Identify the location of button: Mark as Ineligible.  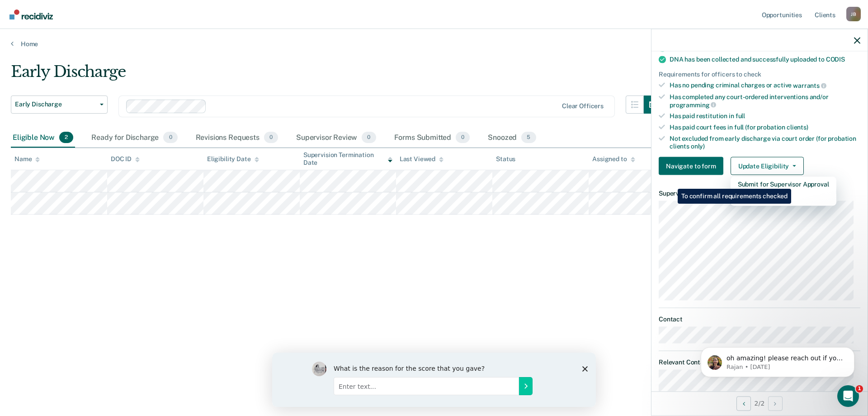
(784, 199).